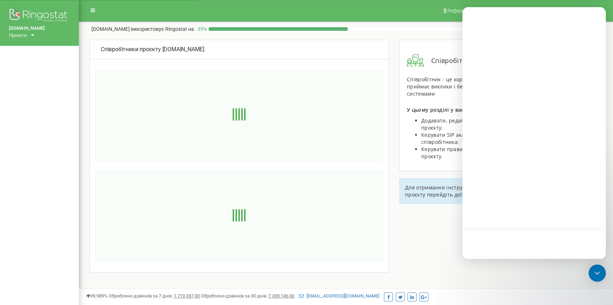  I want to click on u: 7 339 146,00, so click(281, 296).